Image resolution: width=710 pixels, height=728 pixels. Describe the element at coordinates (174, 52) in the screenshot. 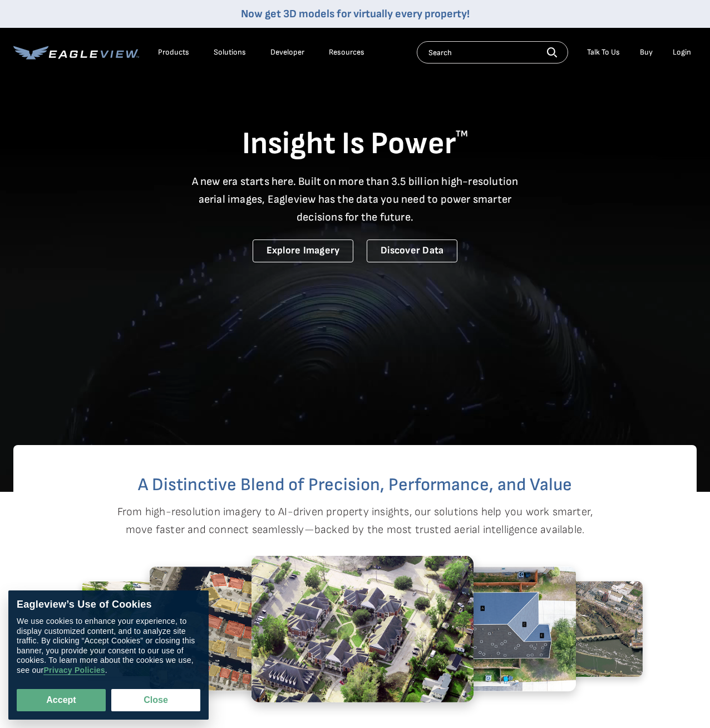

I see `div: Products` at that location.